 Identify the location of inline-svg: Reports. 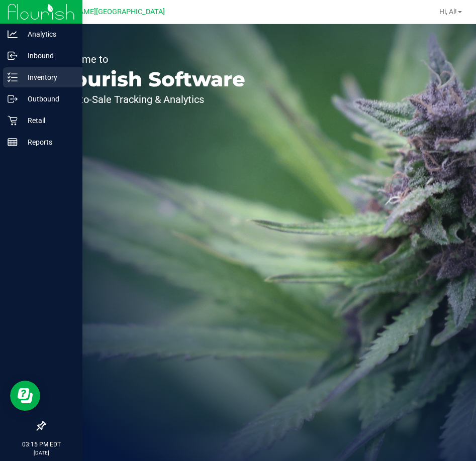
(13, 142).